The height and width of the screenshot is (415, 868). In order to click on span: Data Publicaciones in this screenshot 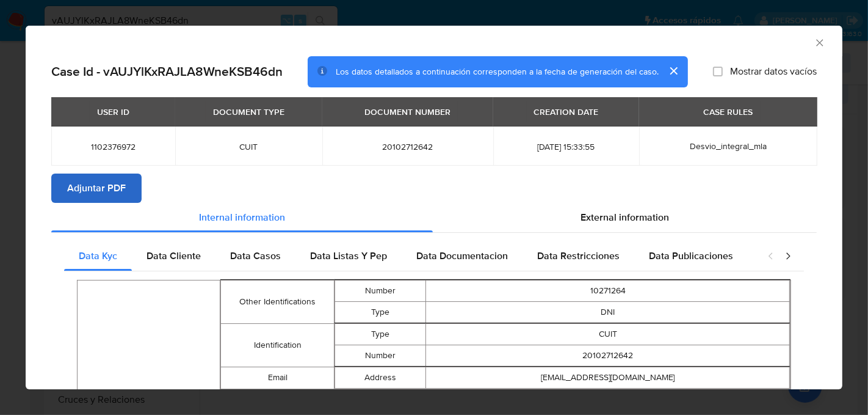, I will do `click(691, 256)`.